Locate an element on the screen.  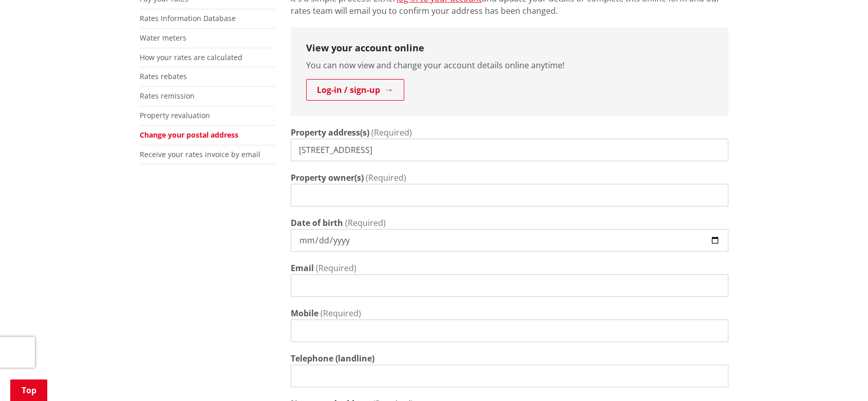
a: Property revaluation is located at coordinates (175, 115).